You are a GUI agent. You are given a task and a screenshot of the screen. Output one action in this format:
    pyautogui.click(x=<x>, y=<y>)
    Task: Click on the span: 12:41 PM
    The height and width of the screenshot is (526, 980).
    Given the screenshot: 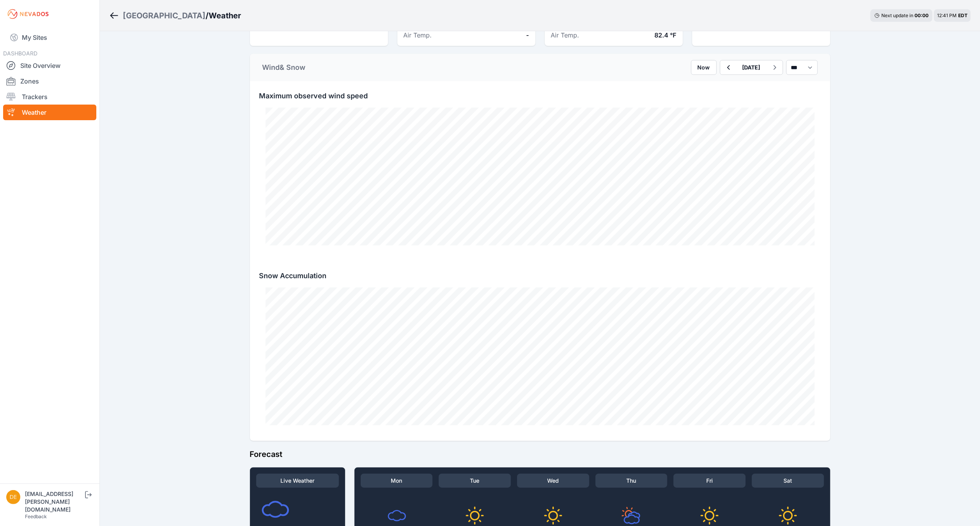 What is the action you would take?
    pyautogui.click(x=947, y=15)
    